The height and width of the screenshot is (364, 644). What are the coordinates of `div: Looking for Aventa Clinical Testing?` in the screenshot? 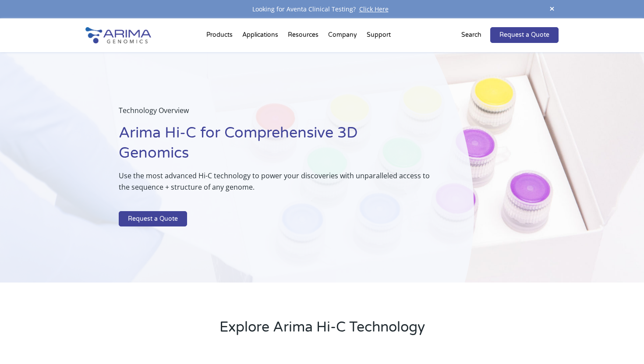 It's located at (322, 9).